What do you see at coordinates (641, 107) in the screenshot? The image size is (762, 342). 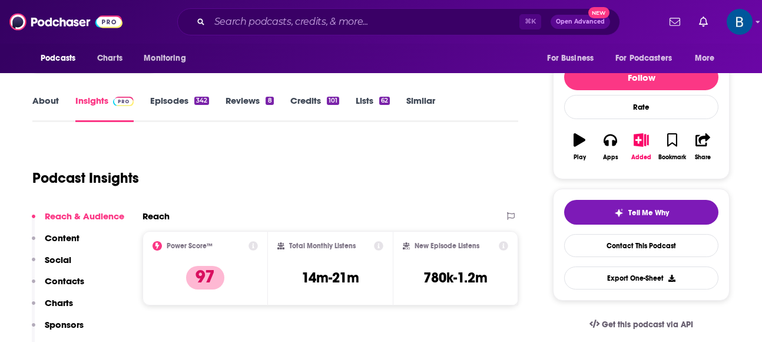 I see `div: Rate` at bounding box center [641, 107].